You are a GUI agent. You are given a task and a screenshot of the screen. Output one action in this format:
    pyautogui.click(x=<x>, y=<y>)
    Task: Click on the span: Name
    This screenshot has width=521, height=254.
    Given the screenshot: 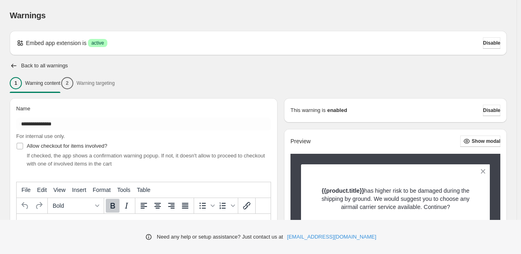 What is the action you would take?
    pyautogui.click(x=23, y=108)
    